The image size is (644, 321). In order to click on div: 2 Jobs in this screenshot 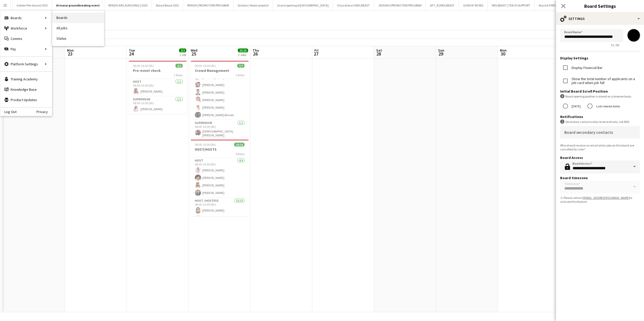, I will do `click(243, 55)`.